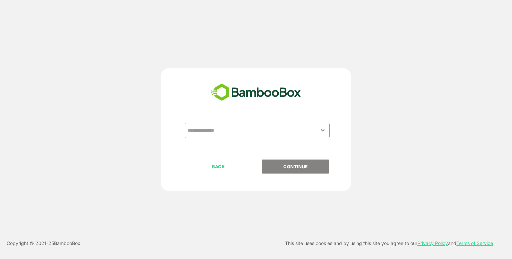 The width and height of the screenshot is (512, 259). I want to click on img: bamboobox, so click(256, 92).